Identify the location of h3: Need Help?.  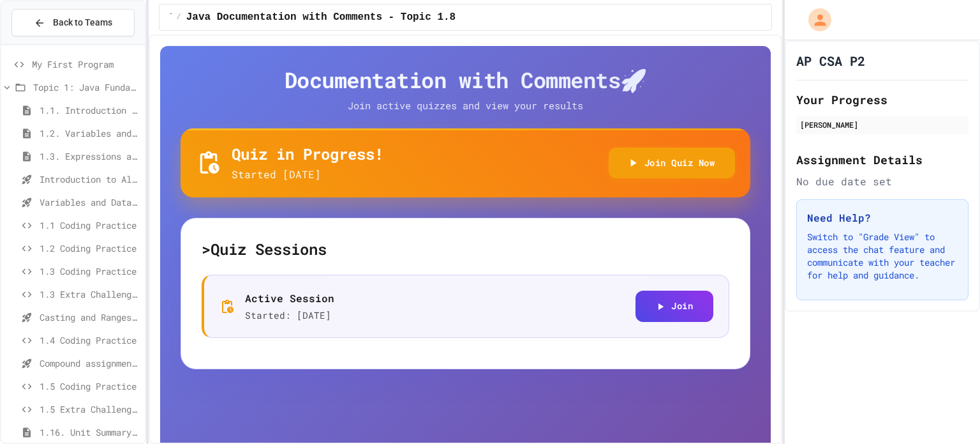
(882, 217).